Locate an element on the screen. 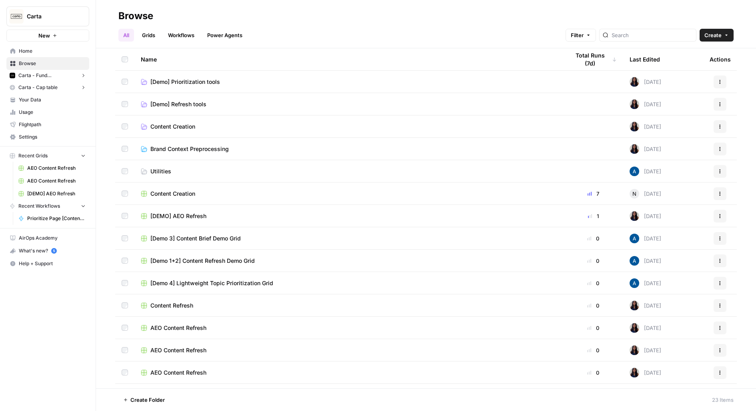 Image resolution: width=756 pixels, height=411 pixels. button: New is located at coordinates (48, 36).